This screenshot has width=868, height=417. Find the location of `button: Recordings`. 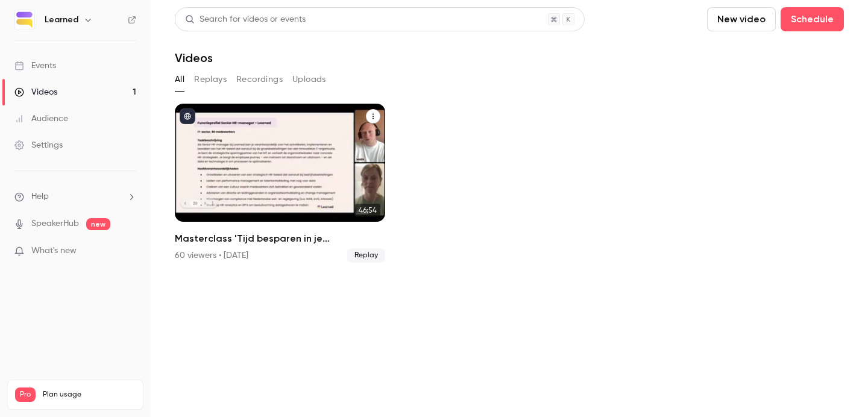

button: Recordings is located at coordinates (259, 79).